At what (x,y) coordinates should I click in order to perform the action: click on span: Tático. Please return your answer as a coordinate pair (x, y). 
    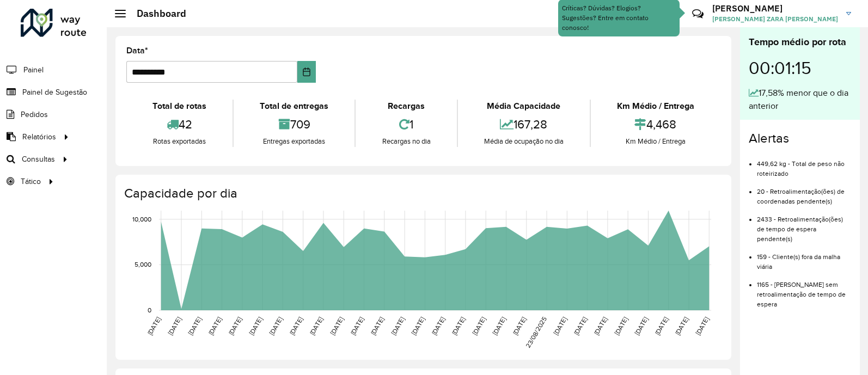
    Looking at the image, I should click on (30, 182).